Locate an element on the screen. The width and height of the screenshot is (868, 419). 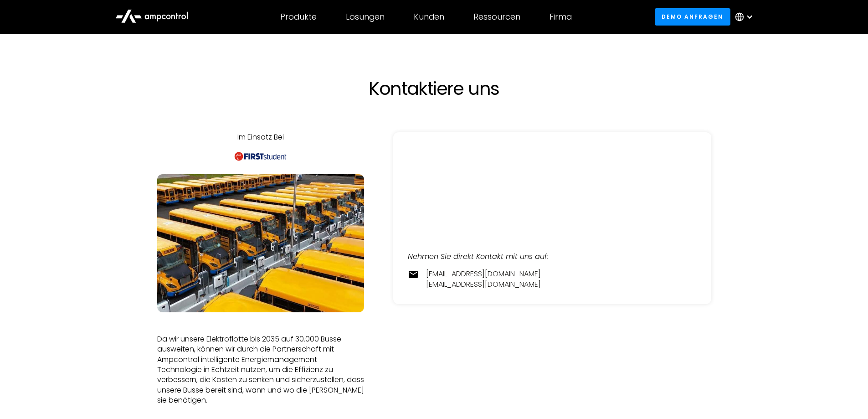
div: Ressourcen is located at coordinates (496, 17).